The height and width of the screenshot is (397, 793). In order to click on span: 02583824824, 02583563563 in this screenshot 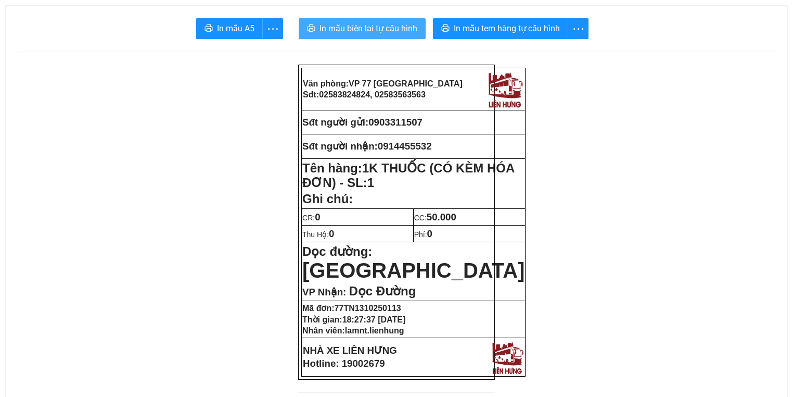, I will do `click(372, 94)`.